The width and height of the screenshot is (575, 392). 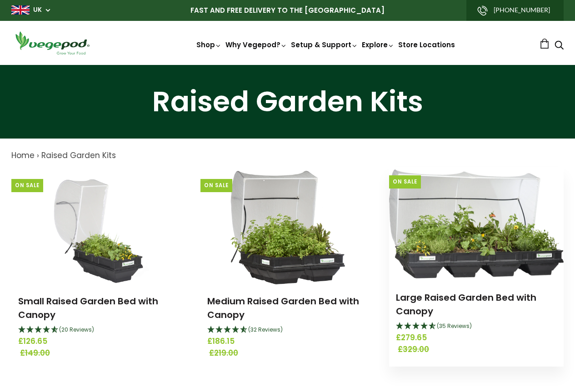 What do you see at coordinates (466, 304) in the screenshot?
I see `a: Large Raised Garden Bed with Canopy` at bounding box center [466, 304].